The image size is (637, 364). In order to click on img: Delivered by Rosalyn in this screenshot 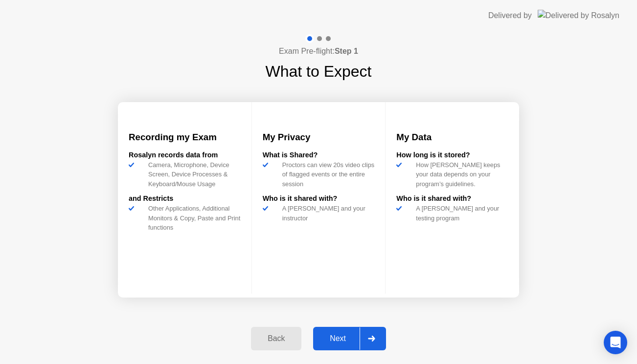, I will do `click(578, 15)`.